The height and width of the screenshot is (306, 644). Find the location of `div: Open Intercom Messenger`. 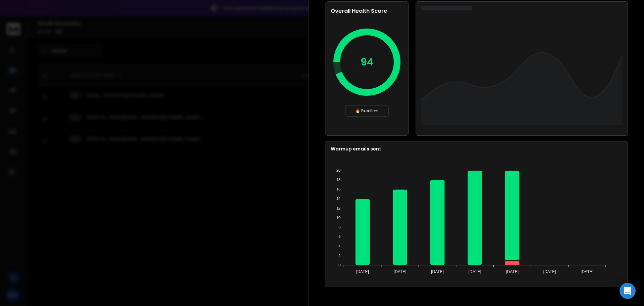

div: Open Intercom Messenger is located at coordinates (628, 291).